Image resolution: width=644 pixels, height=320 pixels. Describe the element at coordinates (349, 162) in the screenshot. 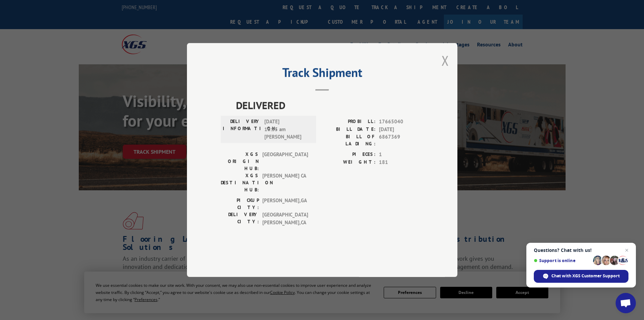

I see `label: WEIGHT:` at that location.